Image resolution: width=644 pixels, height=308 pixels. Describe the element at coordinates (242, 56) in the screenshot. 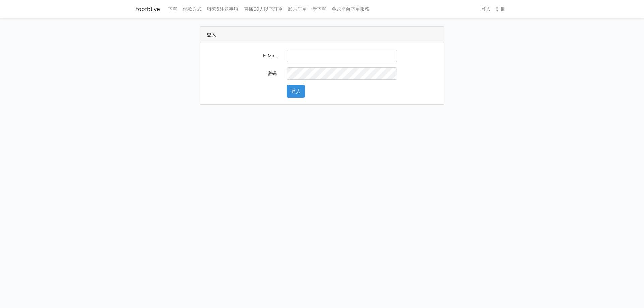

I see `label: E-Mail` at that location.